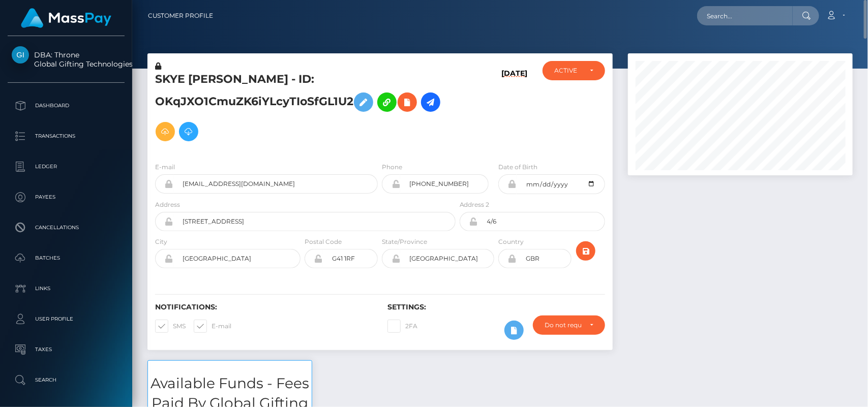  I want to click on a: Dashboard, so click(66, 106).